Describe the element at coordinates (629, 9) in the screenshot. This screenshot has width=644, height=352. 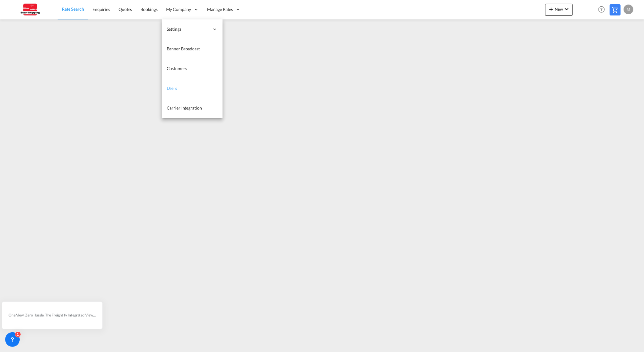
I see `div: M` at that location.